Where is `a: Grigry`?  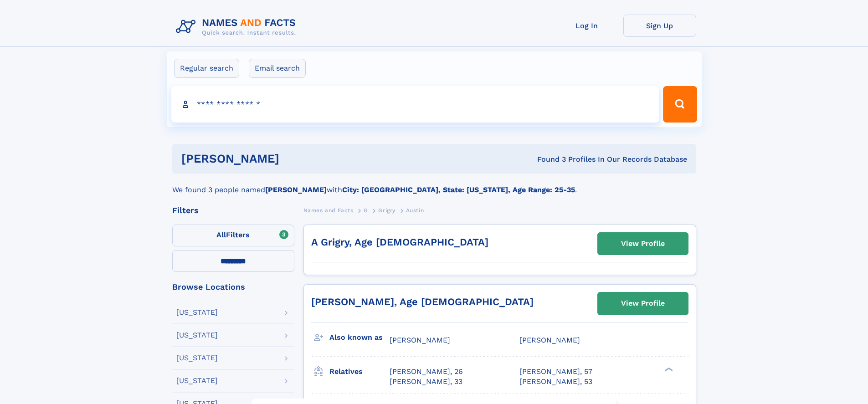
a: Grigry is located at coordinates (387, 210).